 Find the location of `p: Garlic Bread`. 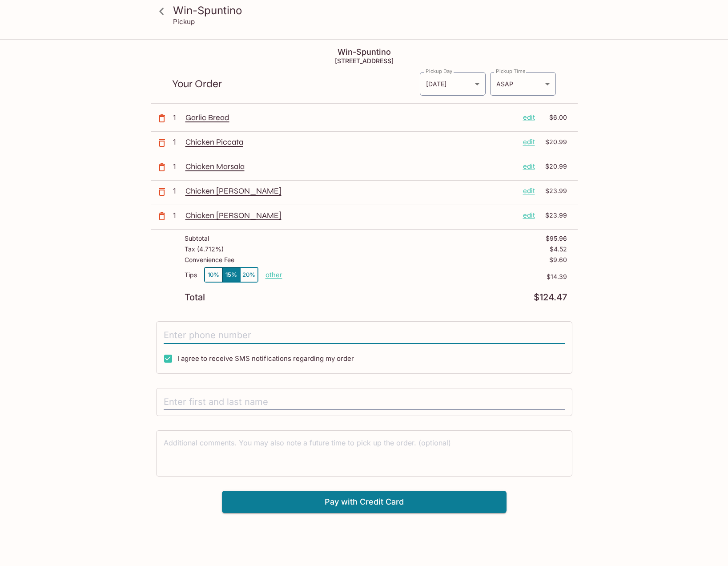

p: Garlic Bread is located at coordinates (350, 118).